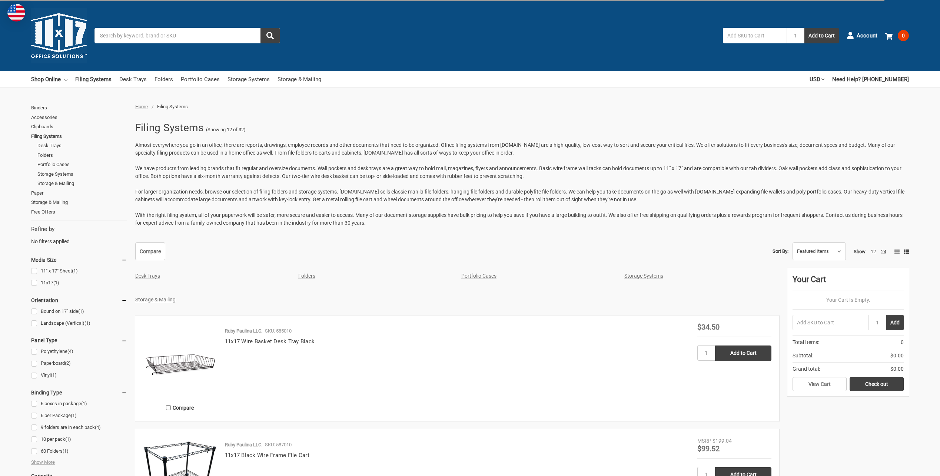  What do you see at coordinates (79, 283) in the screenshot?
I see `a: 11x17` at bounding box center [79, 283].